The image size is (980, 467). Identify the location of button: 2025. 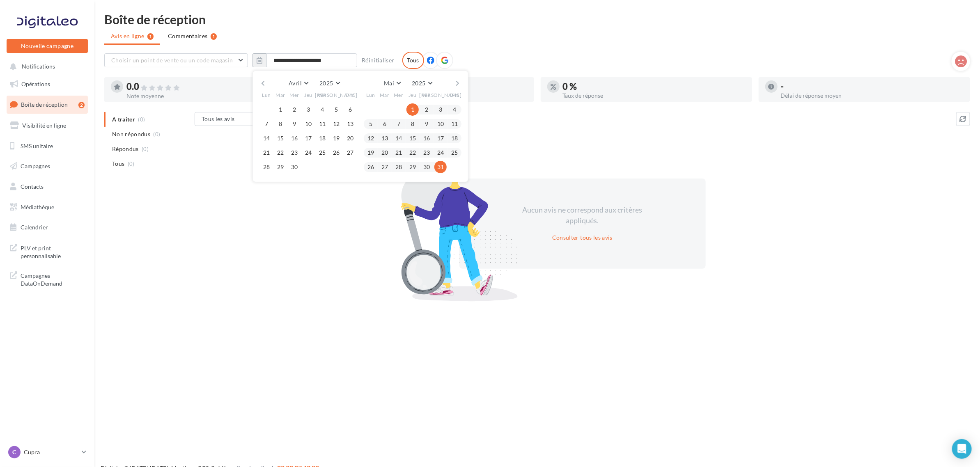
(329, 83).